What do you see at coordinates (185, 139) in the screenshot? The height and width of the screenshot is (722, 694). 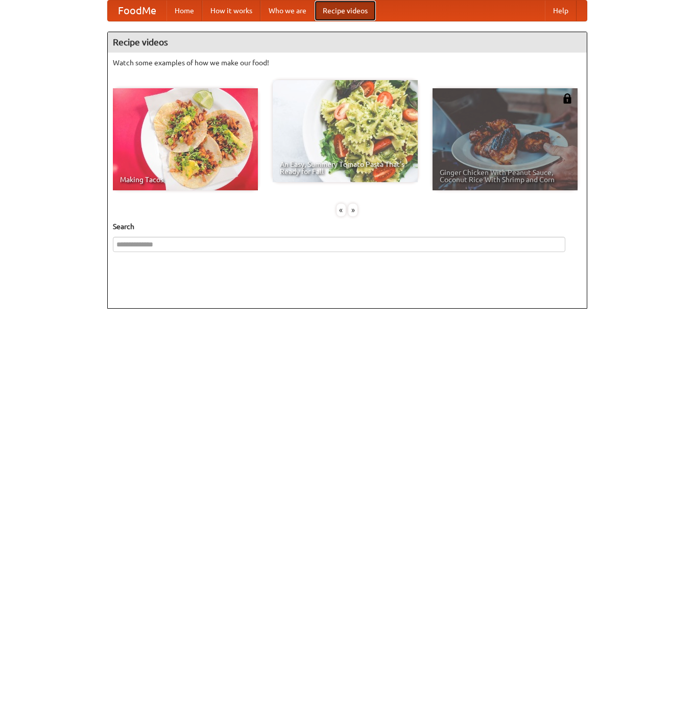 I see `a: Making Tacos` at bounding box center [185, 139].